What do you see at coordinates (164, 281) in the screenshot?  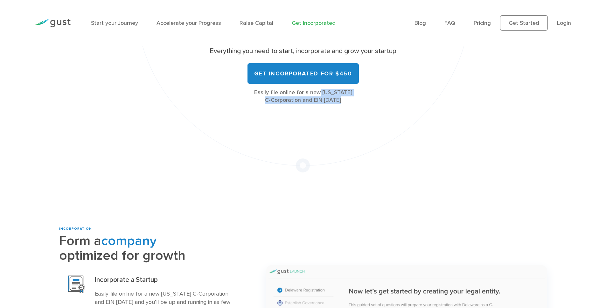 I see `h3: Incorporate a Startup` at bounding box center [164, 281].